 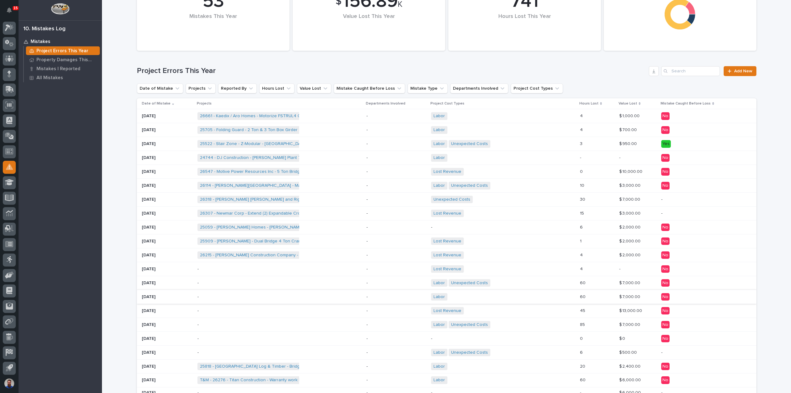 What do you see at coordinates (629, 129) in the screenshot?
I see `p: $ 700.00` at bounding box center [629, 129].